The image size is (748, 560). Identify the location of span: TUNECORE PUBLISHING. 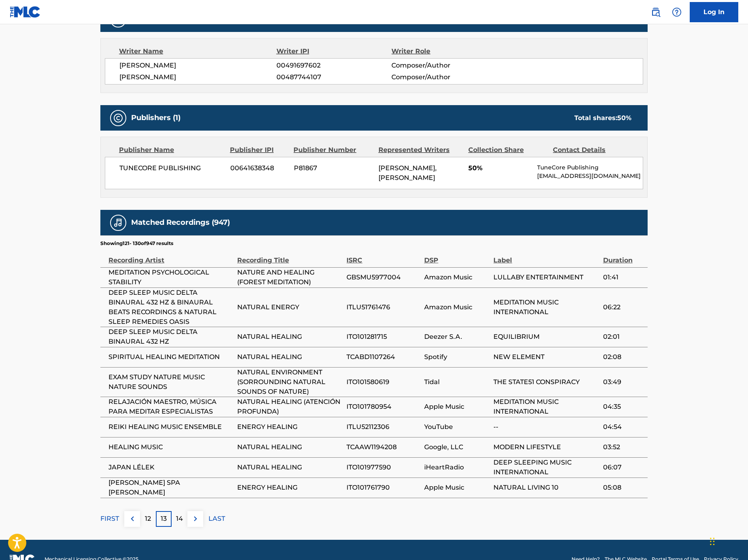
(172, 168).